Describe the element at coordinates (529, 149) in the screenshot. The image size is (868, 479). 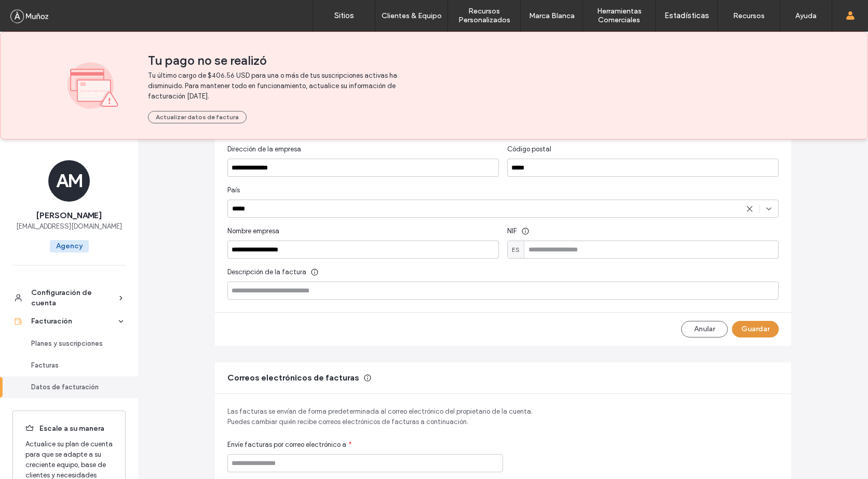
I see `span: Código postal` at that location.